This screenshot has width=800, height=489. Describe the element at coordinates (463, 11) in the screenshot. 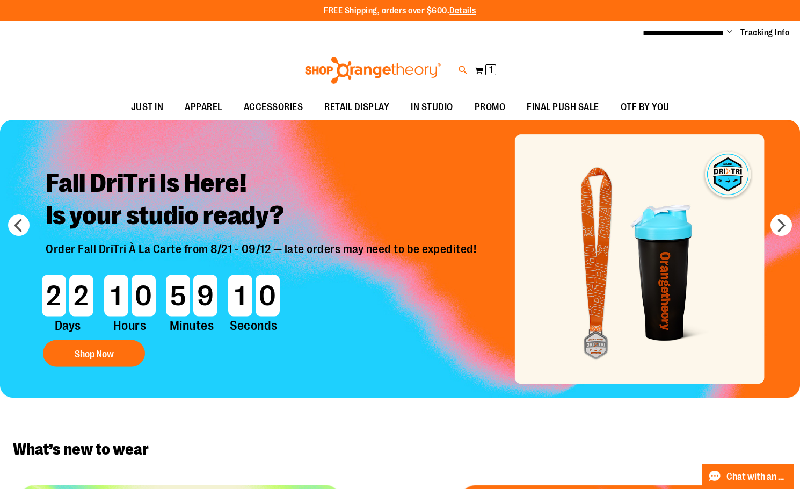

I see `a: Details` at that location.